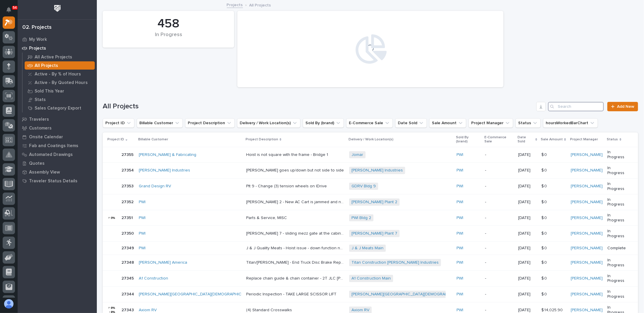 The height and width of the screenshot is (313, 644). Describe the element at coordinates (53, 181) in the screenshot. I see `p: Traveler Status Details` at that location.